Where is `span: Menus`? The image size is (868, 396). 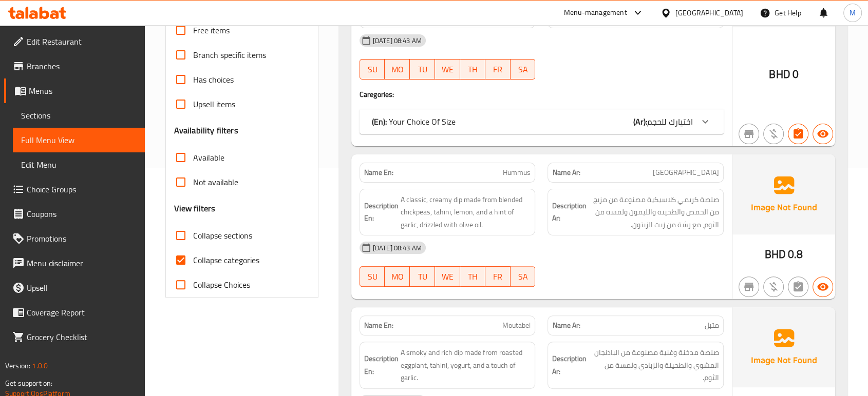 span: Menus is located at coordinates (83, 91).